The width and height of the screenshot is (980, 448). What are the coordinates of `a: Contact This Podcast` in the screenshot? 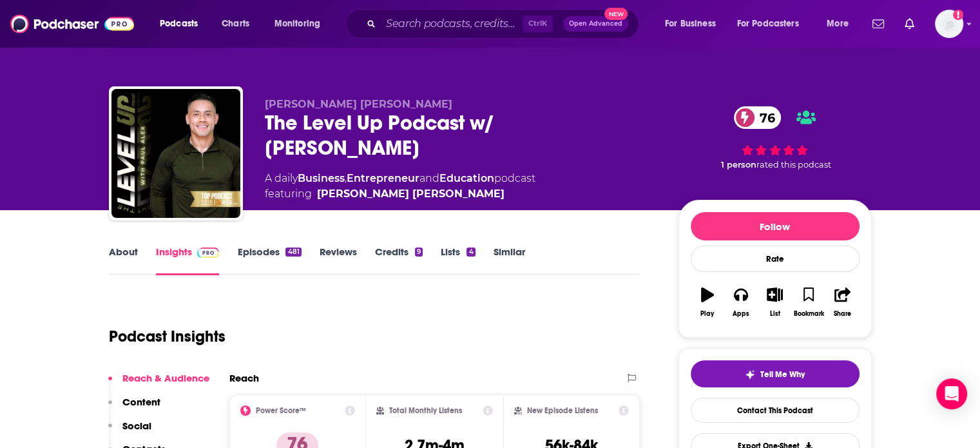 It's located at (775, 410).